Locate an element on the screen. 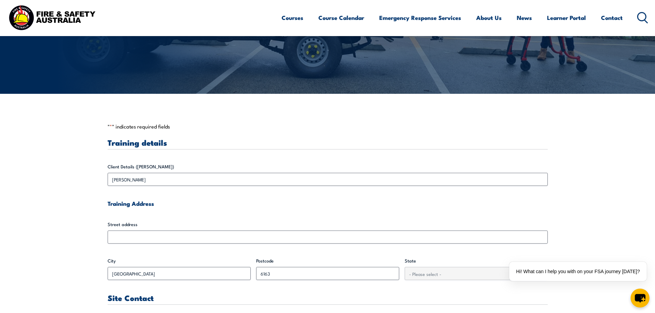 The height and width of the screenshot is (313, 655). label: Street address is located at coordinates (327, 224).